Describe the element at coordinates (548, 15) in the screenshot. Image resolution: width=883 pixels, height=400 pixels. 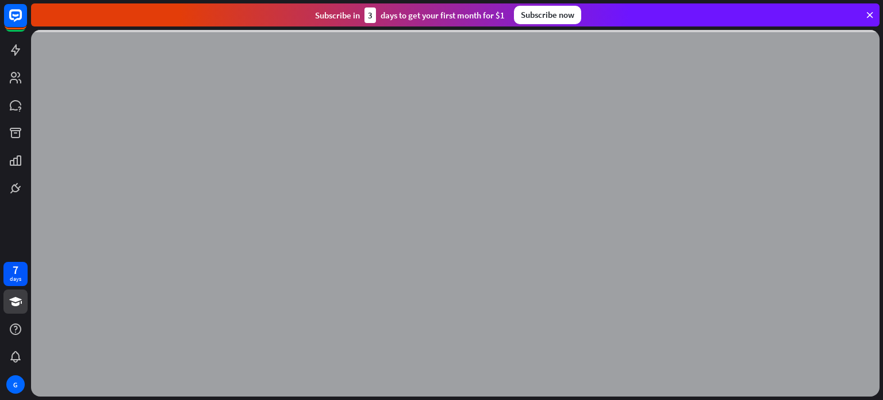
I see `div: Subscribe now` at that location.